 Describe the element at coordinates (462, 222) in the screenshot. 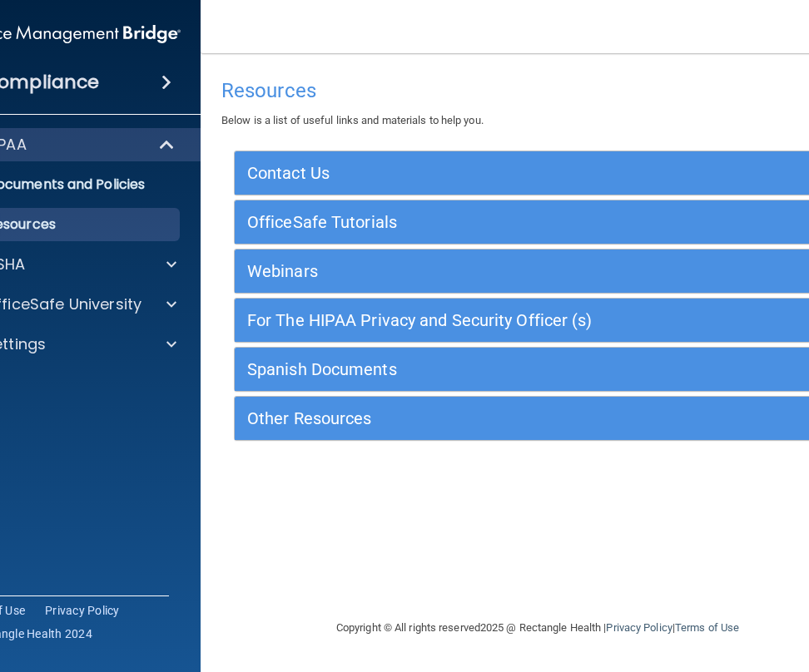

I see `h5: OfficeSafe Tutorials` at that location.